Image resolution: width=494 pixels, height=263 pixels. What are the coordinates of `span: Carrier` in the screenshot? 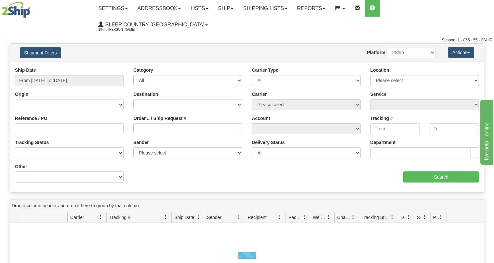 It's located at (77, 217).